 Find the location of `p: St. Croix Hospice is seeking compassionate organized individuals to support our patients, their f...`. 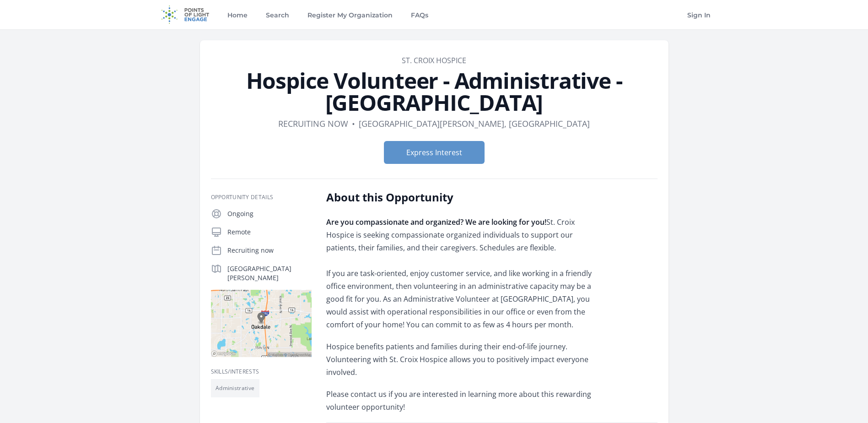

p: St. Croix Hospice is seeking compassionate organized individuals to support our patients, their f... is located at coordinates (460, 273).